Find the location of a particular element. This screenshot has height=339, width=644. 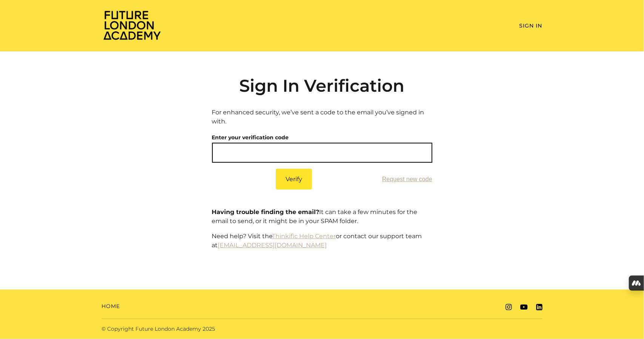

label: Enter your verification code is located at coordinates (251, 137).